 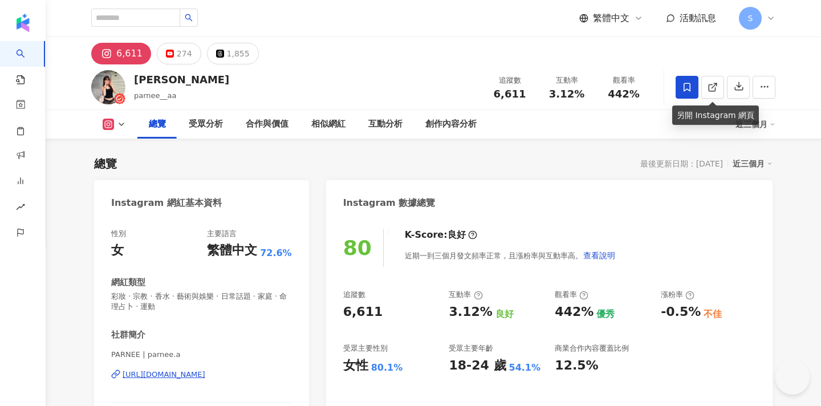 What do you see at coordinates (623, 94) in the screenshot?
I see `span: 442%` at bounding box center [623, 94].